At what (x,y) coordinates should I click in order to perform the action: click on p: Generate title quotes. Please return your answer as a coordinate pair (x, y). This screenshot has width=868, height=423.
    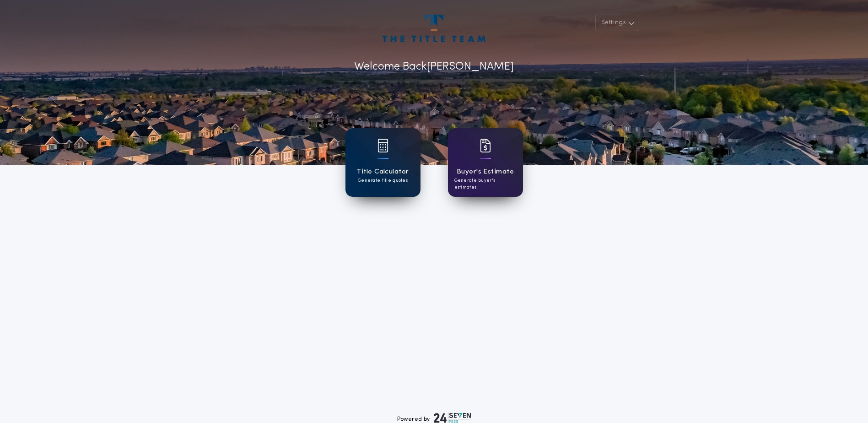
    Looking at the image, I should click on (383, 180).